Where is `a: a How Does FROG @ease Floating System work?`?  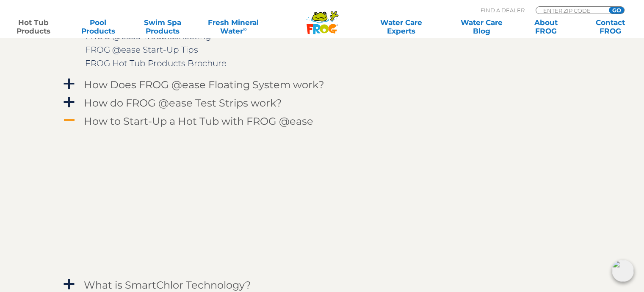
a: a How Does FROG @ease Floating System work? is located at coordinates (322, 84).